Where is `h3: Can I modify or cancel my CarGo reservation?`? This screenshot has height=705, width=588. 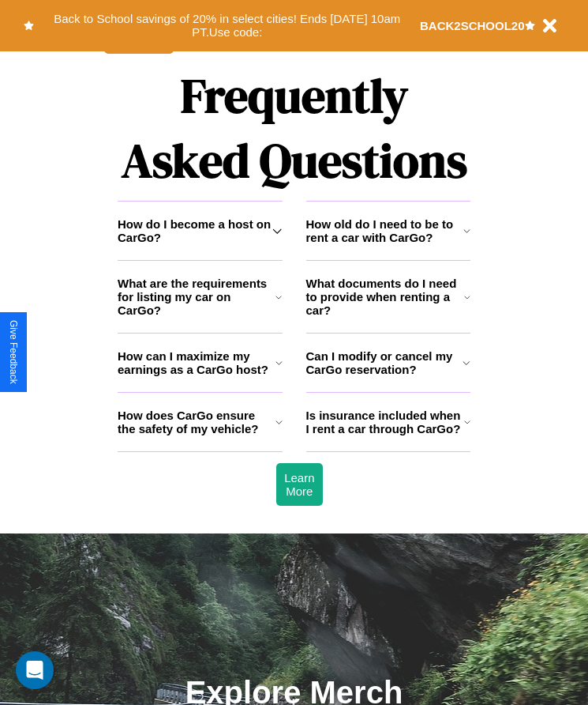 h3: Can I modify or cancel my CarGo reservation? is located at coordinates (385, 363).